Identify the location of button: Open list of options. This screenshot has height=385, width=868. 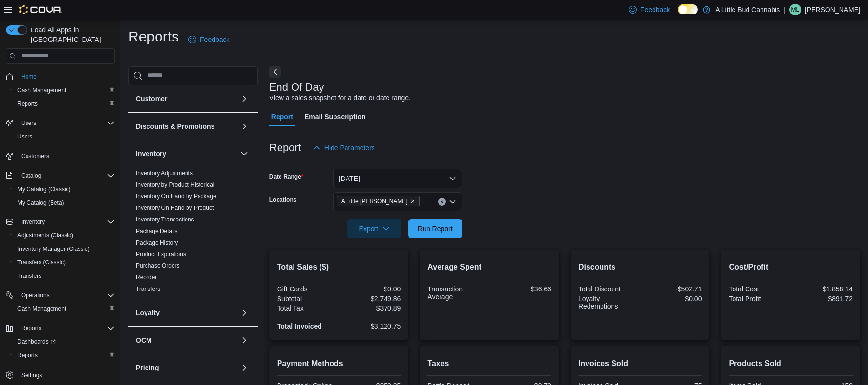
(453, 201).